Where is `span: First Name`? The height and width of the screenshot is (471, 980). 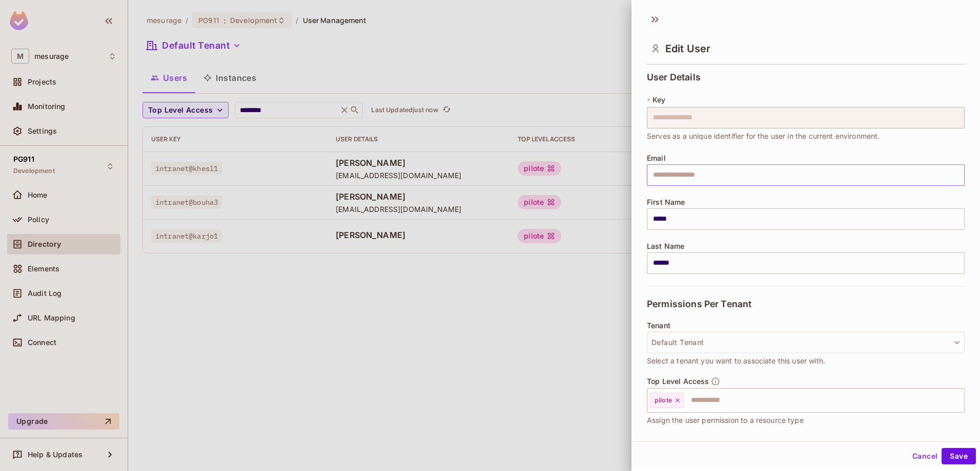
span: First Name is located at coordinates (666, 202).